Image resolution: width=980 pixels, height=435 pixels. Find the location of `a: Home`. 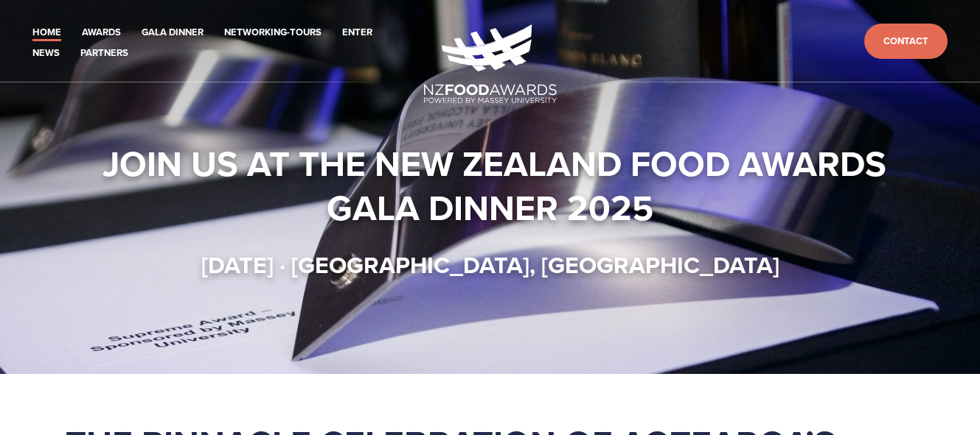

a: Home is located at coordinates (46, 32).